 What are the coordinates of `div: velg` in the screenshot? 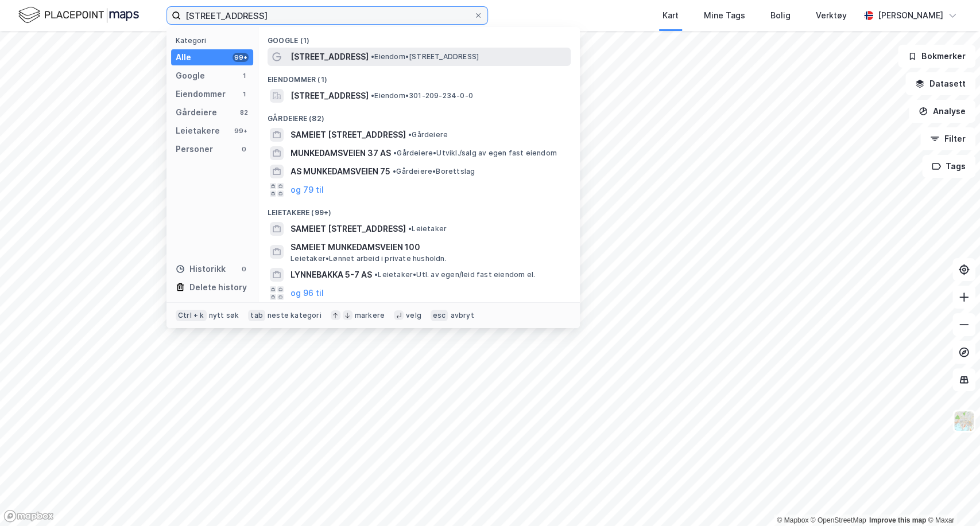 It's located at (413, 316).